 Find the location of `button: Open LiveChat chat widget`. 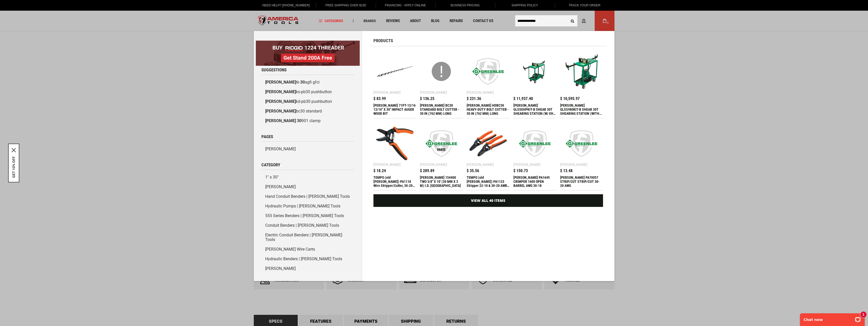

button: Open LiveChat chat widget is located at coordinates (61, 9).